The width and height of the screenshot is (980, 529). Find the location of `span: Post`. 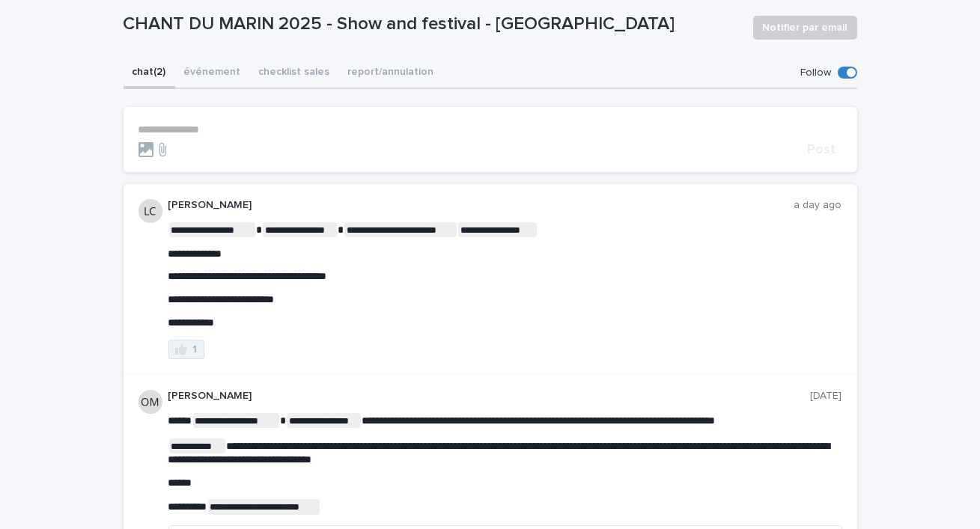

span: Post is located at coordinates (822, 150).